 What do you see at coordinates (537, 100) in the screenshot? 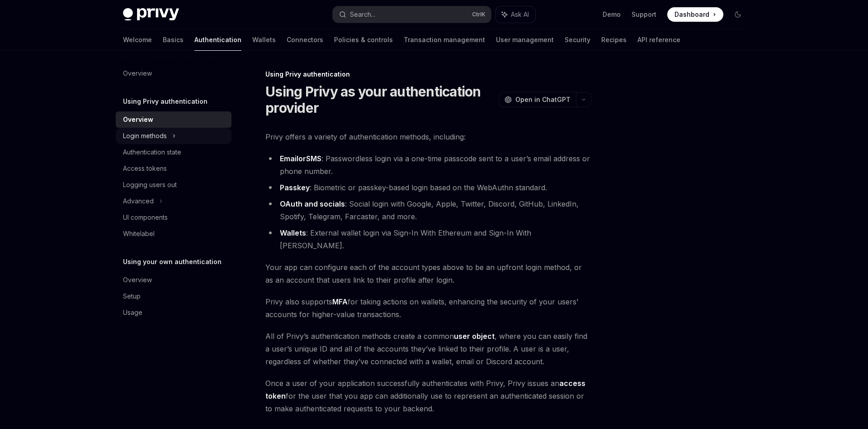
I see `button: Open in ChatGPT` at bounding box center [537, 100].